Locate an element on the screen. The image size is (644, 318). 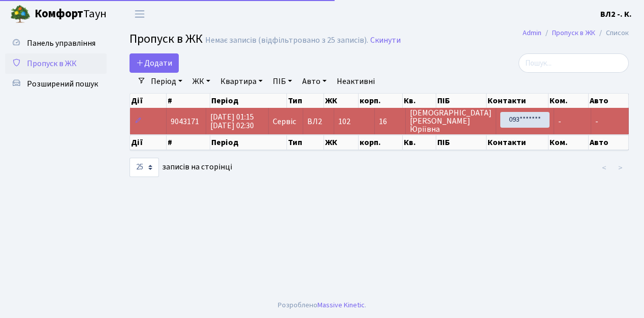
a: Квартира is located at coordinates (241, 81).